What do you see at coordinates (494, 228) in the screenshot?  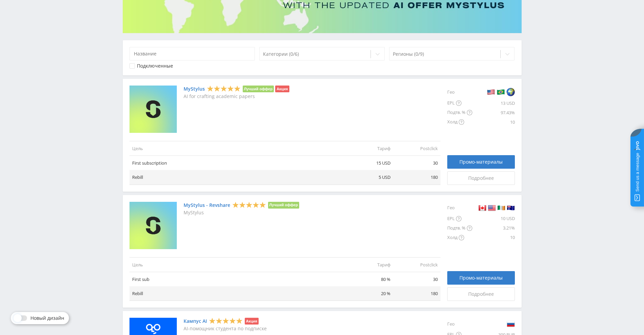 I see `div: 3.21%` at bounding box center [494, 228].